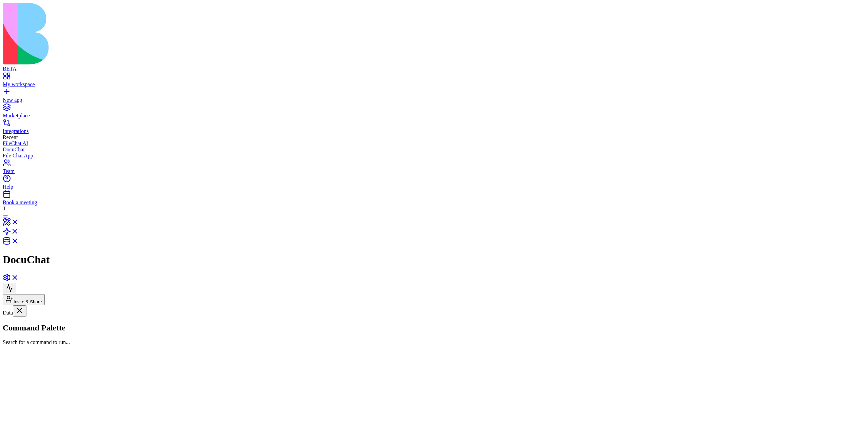  Describe the element at coordinates (434, 150) in the screenshot. I see `div: DocuChat` at that location.